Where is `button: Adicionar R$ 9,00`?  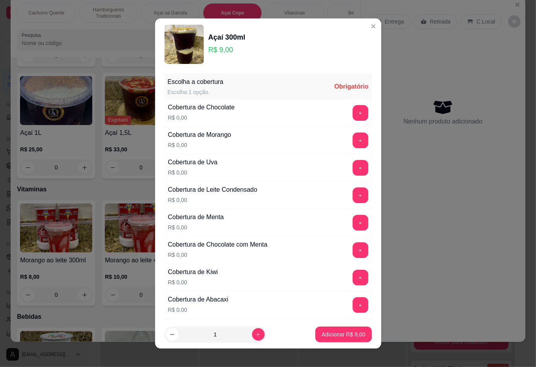 button: Adicionar R$ 9,00 is located at coordinates (343, 335).